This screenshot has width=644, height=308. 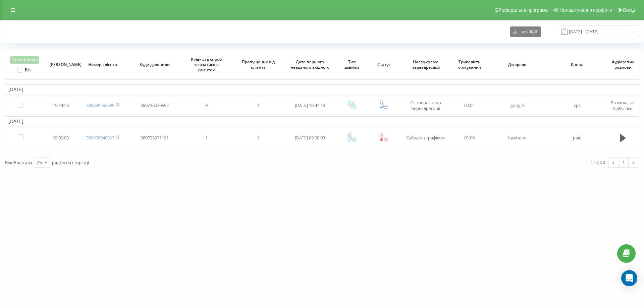 What do you see at coordinates (585, 10) in the screenshot?
I see `span: Налаштування профілю` at bounding box center [585, 10].